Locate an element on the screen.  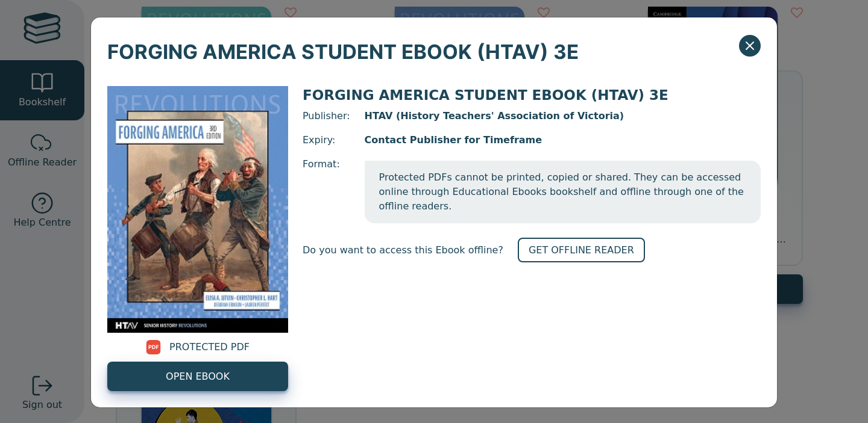
span: Expiry: is located at coordinates (327, 141).